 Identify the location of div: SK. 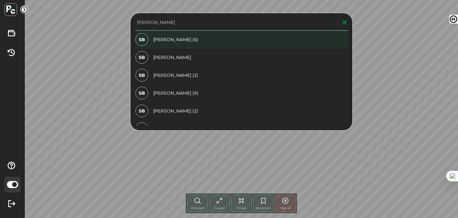
(142, 129).